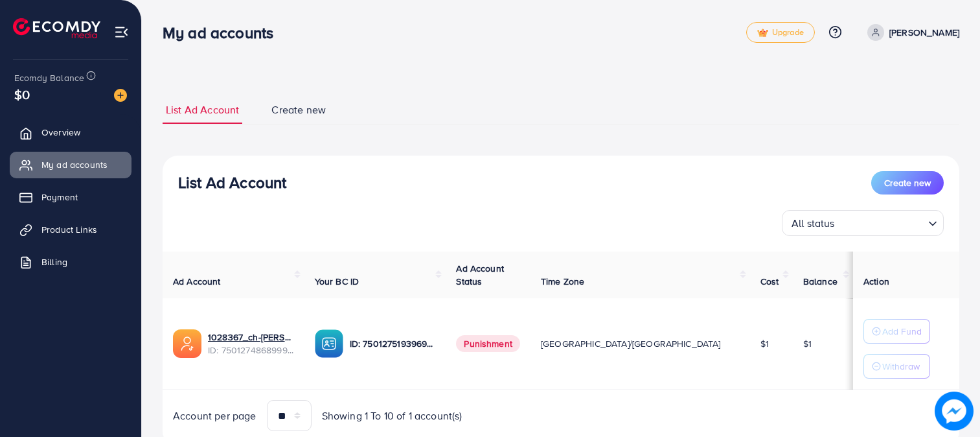 Image resolution: width=980 pixels, height=437 pixels. What do you see at coordinates (251, 343) in the screenshot?
I see `div: <span class='underline'>1028367_ch-faizan-haider_1746526807792</span></br>7501274868999258120` at bounding box center [251, 343].